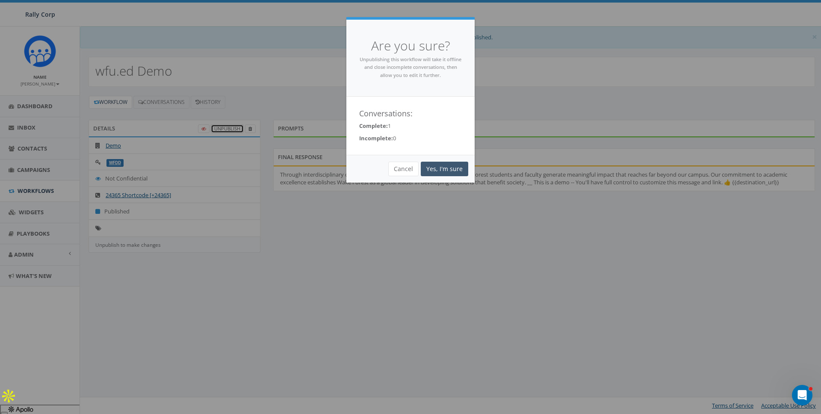 The height and width of the screenshot is (414, 821). I want to click on button: Cancel, so click(403, 169).